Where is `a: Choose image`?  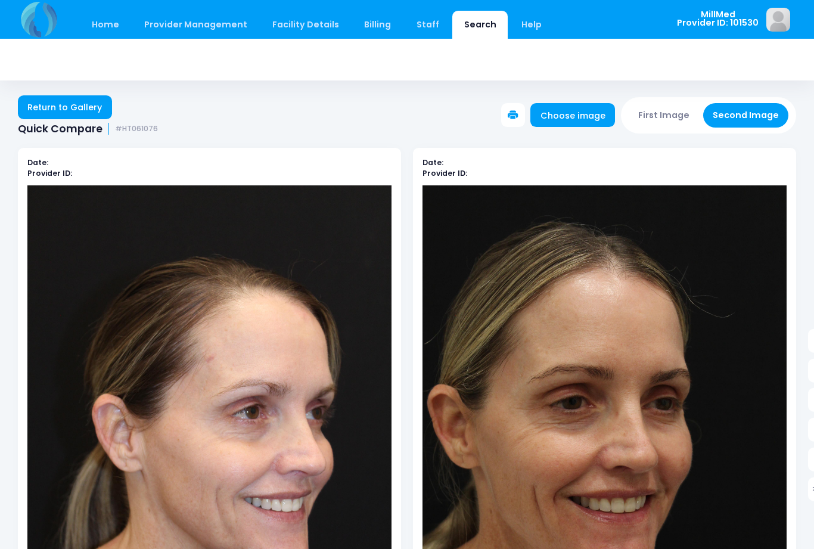 a: Choose image is located at coordinates (573, 115).